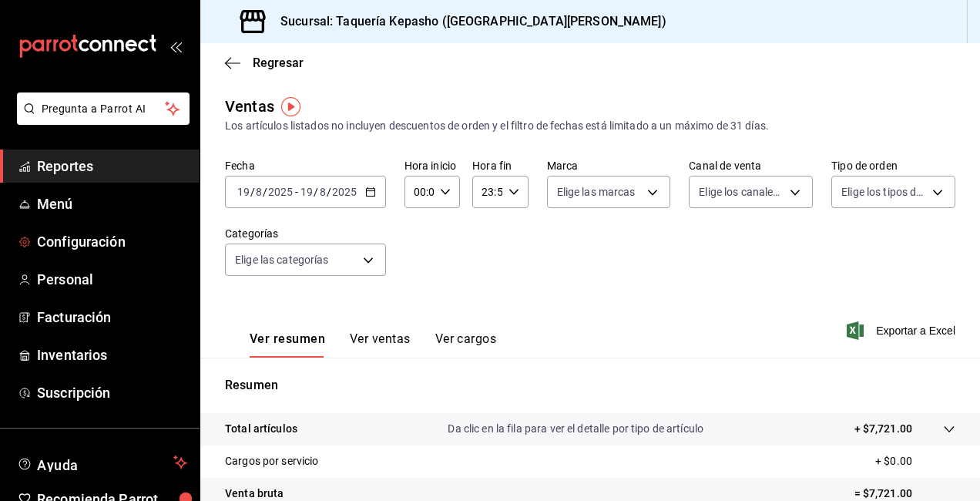 The width and height of the screenshot is (980, 501). What do you see at coordinates (750, 165) in the screenshot?
I see `label: Canal de venta` at bounding box center [750, 165].